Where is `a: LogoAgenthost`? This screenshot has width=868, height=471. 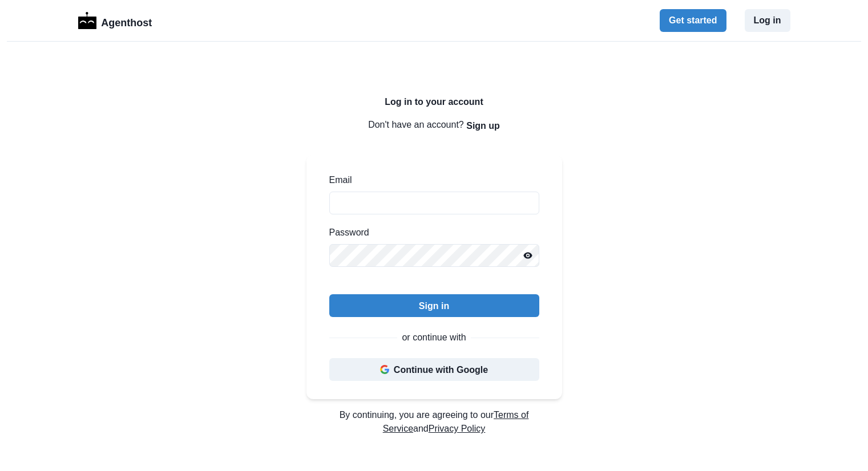
a: LogoAgenthost is located at coordinates (115, 21).